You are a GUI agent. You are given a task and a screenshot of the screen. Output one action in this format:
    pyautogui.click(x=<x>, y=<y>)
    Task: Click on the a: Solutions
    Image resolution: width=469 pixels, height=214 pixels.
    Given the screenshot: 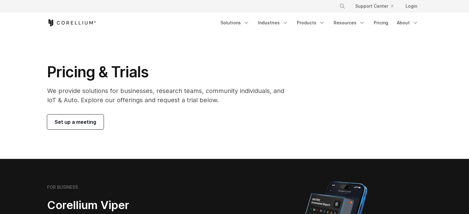 What is the action you would take?
    pyautogui.click(x=235, y=23)
    